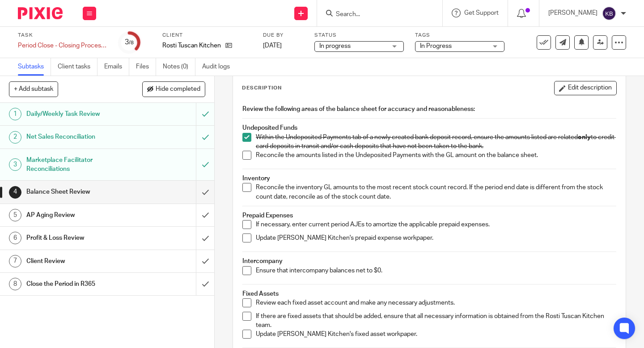 This screenshot has width=644, height=348. Describe the element at coordinates (15, 215) in the screenshot. I see `div: 5` at that location.